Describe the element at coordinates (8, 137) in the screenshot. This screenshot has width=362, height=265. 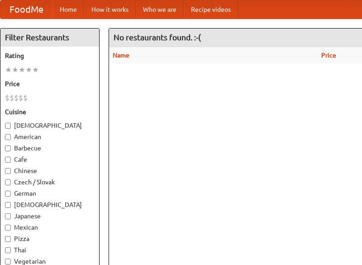
I see `input: American` at that location.